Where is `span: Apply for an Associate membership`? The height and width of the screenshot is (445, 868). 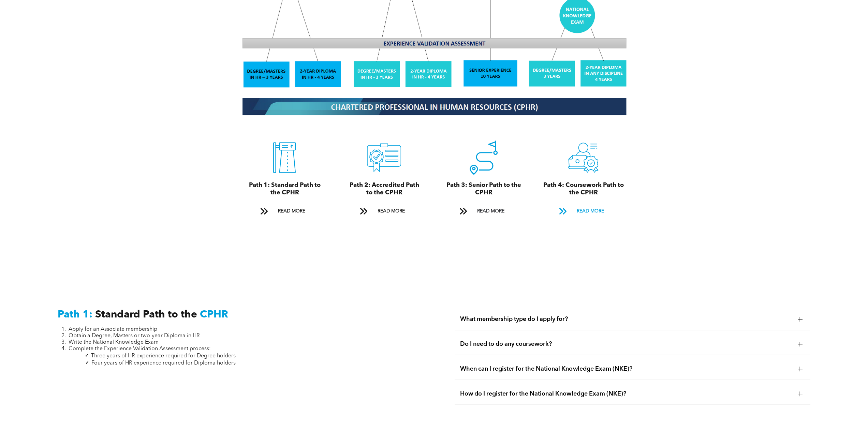 span: Apply for an Associate membership is located at coordinates (113, 329).